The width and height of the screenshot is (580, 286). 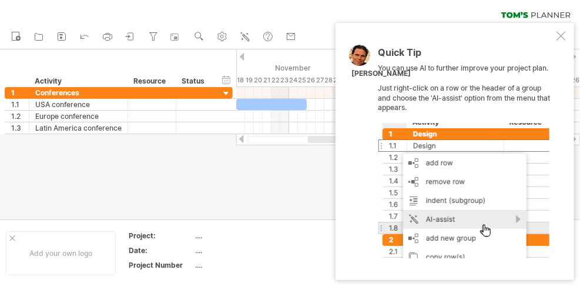 I want to click on div: Date:, so click(x=161, y=250).